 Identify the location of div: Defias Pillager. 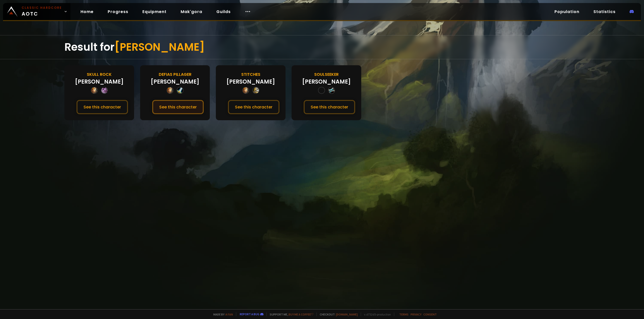
(175, 74).